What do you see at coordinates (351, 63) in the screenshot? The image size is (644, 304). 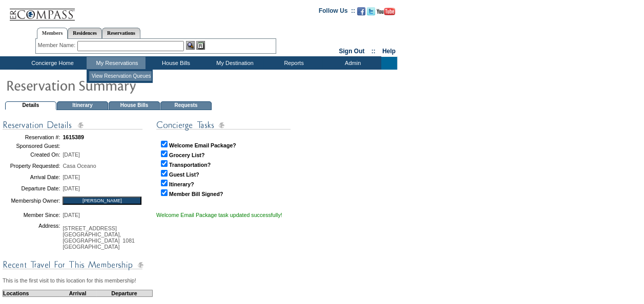 I see `td: Admin` at bounding box center [351, 63].